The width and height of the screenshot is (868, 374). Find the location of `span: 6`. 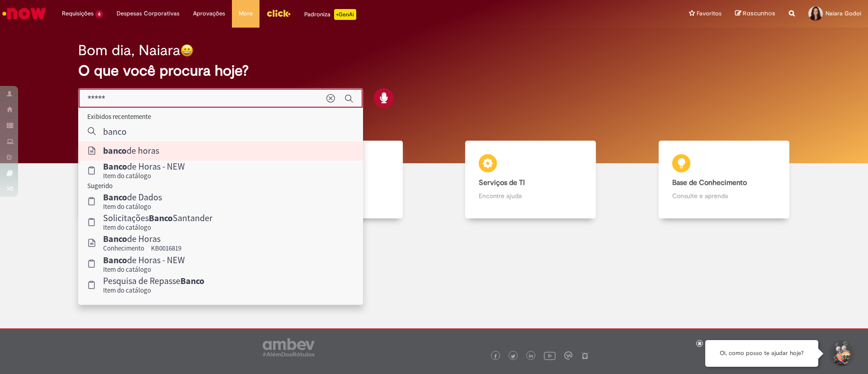

span: 6 is located at coordinates (99, 14).